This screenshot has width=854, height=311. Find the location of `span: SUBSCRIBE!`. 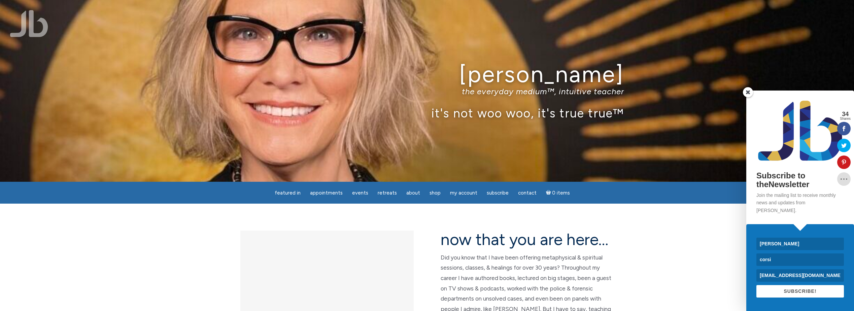

span: SUBSCRIBE! is located at coordinates (800, 291).